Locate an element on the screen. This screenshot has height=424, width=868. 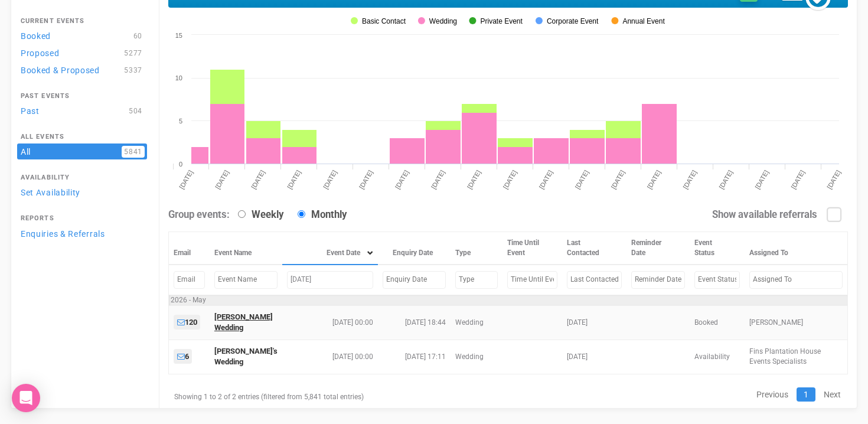
input: Filter by Time Until Event is located at coordinates (533, 279).